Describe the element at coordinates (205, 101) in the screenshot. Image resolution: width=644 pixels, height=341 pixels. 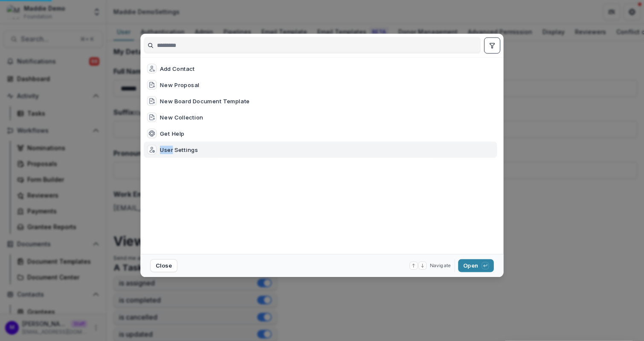
I see `div: New Board Document Template` at that location.